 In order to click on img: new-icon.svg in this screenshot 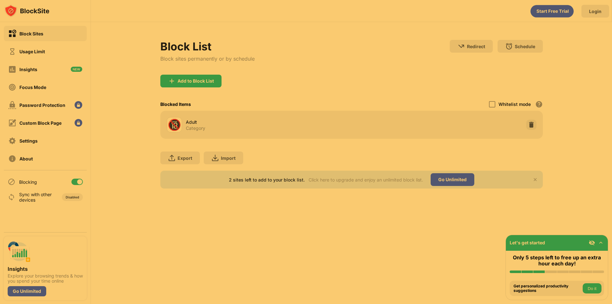, I will do `click(77, 69)`.